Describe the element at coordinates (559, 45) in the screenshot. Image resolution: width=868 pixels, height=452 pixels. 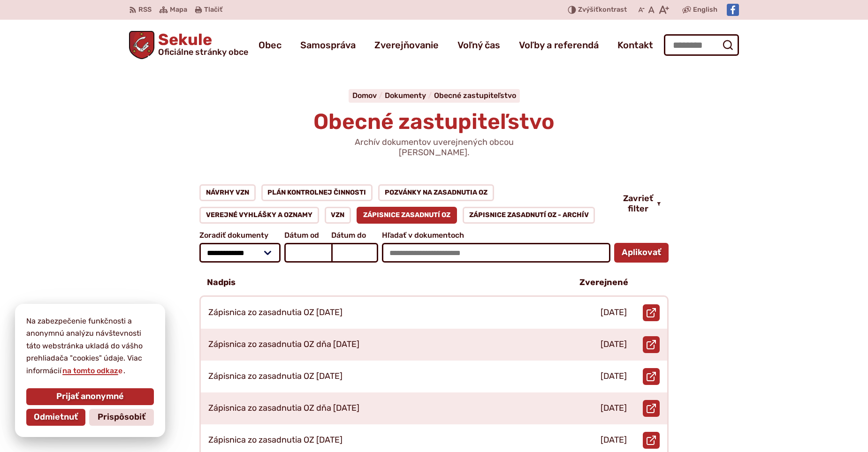
I see `a: Voľby a referendá` at that location.